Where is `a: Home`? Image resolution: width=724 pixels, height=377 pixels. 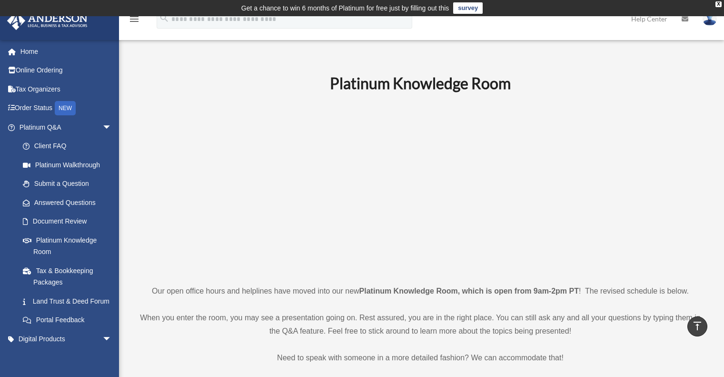
a: Home is located at coordinates (66, 51).